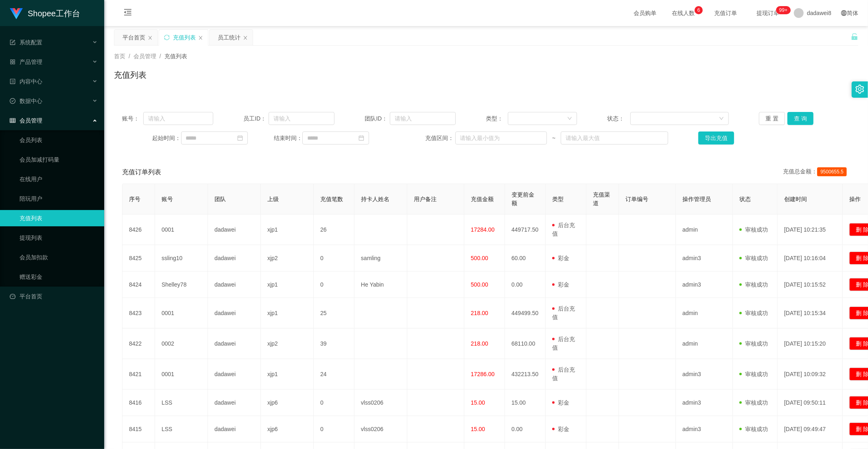 The height and width of the screenshot is (449, 868). What do you see at coordinates (54, 296) in the screenshot?
I see `a: 图标: dashboard平台首页` at bounding box center [54, 296].